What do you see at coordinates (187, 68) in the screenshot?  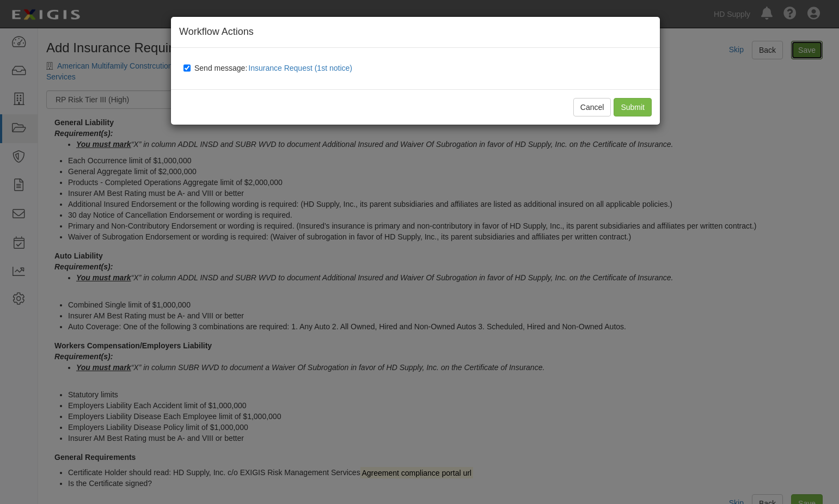 I see `input: Send message:Insurance Request (1st notice)` at bounding box center [187, 68].